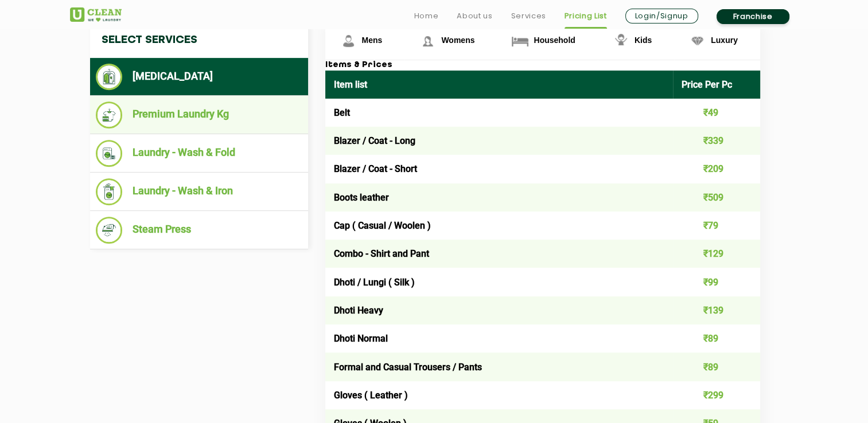 Image resolution: width=868 pixels, height=423 pixels. What do you see at coordinates (372, 40) in the screenshot?
I see `span: Mens` at bounding box center [372, 40].